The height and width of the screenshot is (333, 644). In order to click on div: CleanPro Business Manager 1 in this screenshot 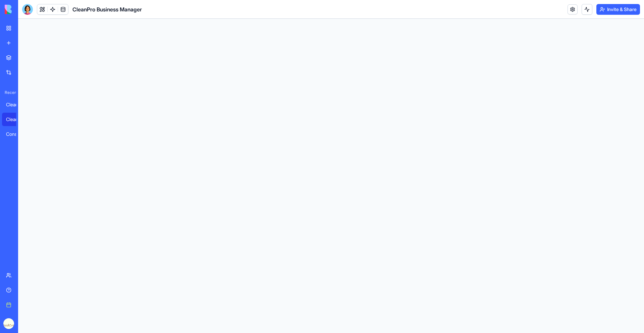, I will do `click(16, 105)`.